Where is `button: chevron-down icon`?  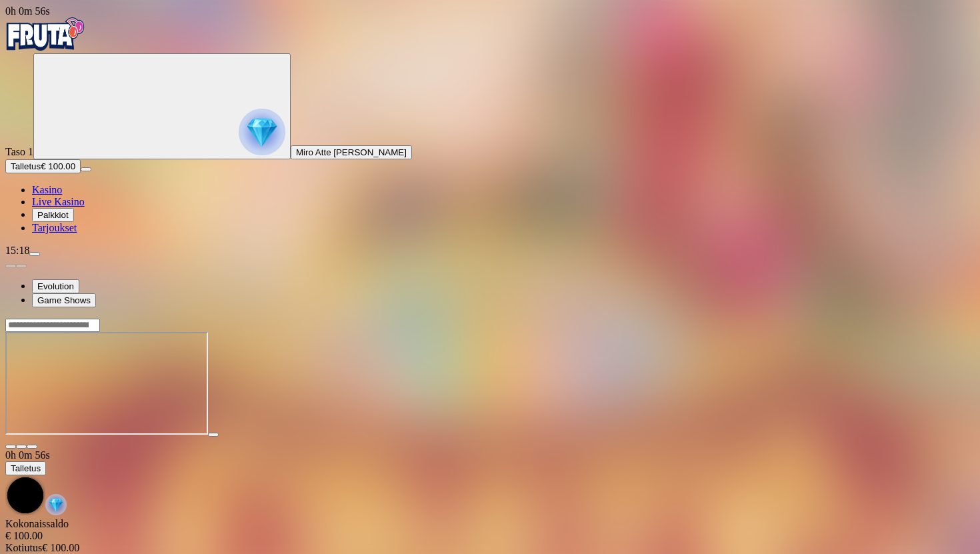
button: chevron-down icon is located at coordinates (22, 446).